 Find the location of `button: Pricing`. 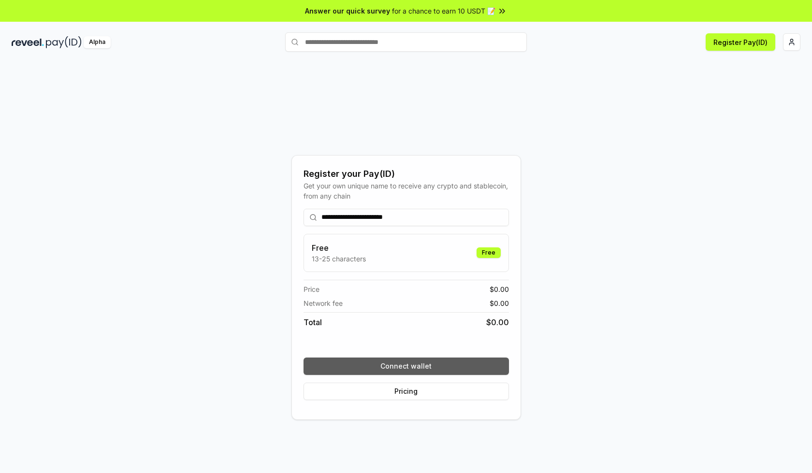

button: Pricing is located at coordinates (406, 392).